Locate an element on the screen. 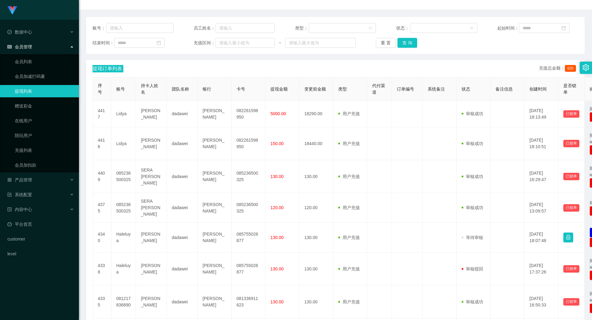  i: 图标: profile is located at coordinates (10, 210).